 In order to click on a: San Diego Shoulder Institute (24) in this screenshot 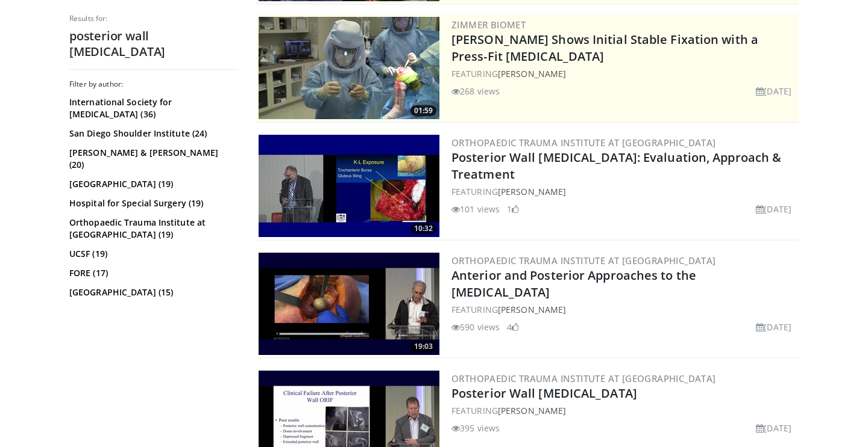, I will do `click(152, 134)`.